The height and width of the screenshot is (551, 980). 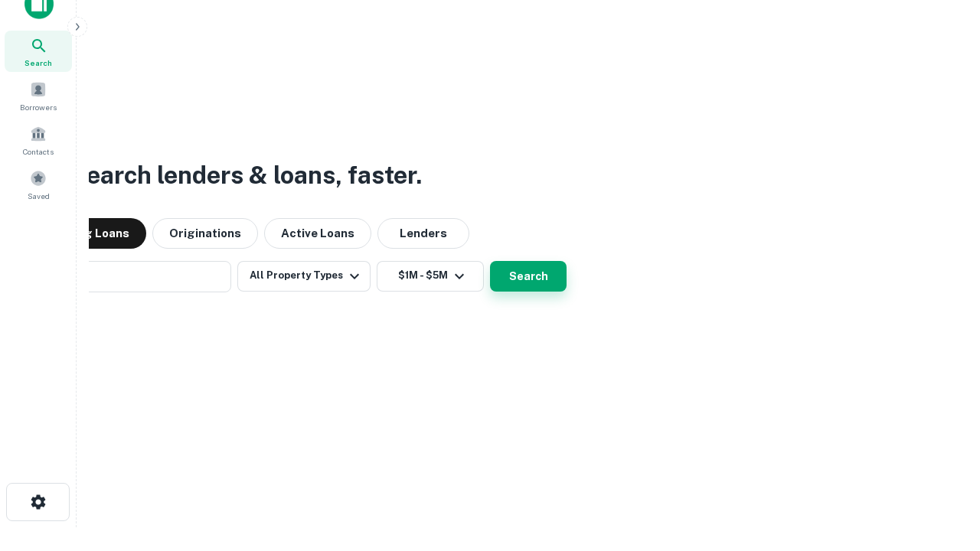 What do you see at coordinates (38, 140) in the screenshot?
I see `div: Contacts` at bounding box center [38, 140].